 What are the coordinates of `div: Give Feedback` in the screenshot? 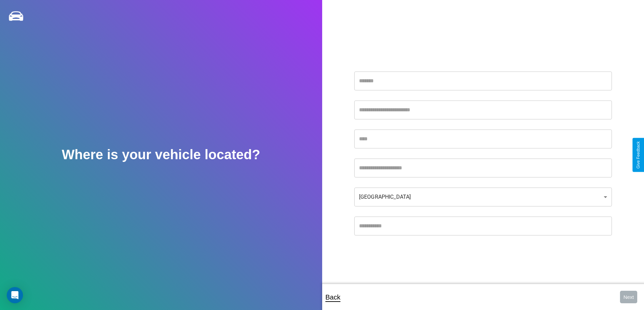 It's located at (638, 155).